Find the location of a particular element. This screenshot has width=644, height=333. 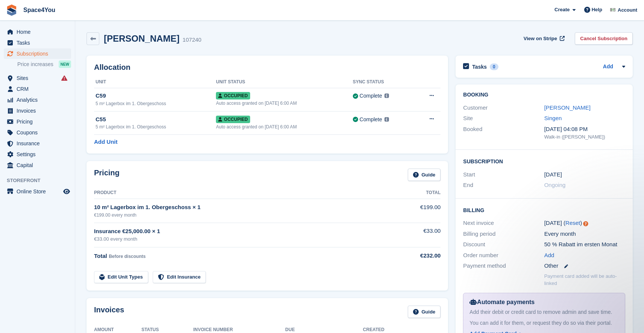

th: Unit Status is located at coordinates (285, 82).